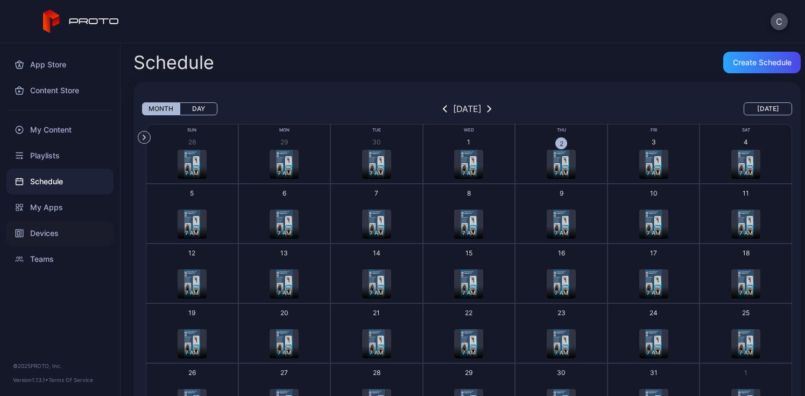 This screenshot has height=396, width=805. Describe the element at coordinates (762, 62) in the screenshot. I see `div: Create Schedule` at that location.